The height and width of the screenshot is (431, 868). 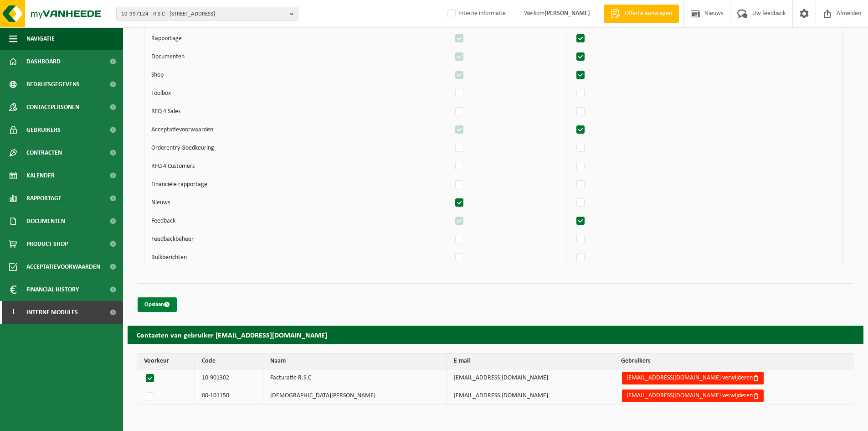 I want to click on td: Facturatie R.S.C, so click(x=355, y=378).